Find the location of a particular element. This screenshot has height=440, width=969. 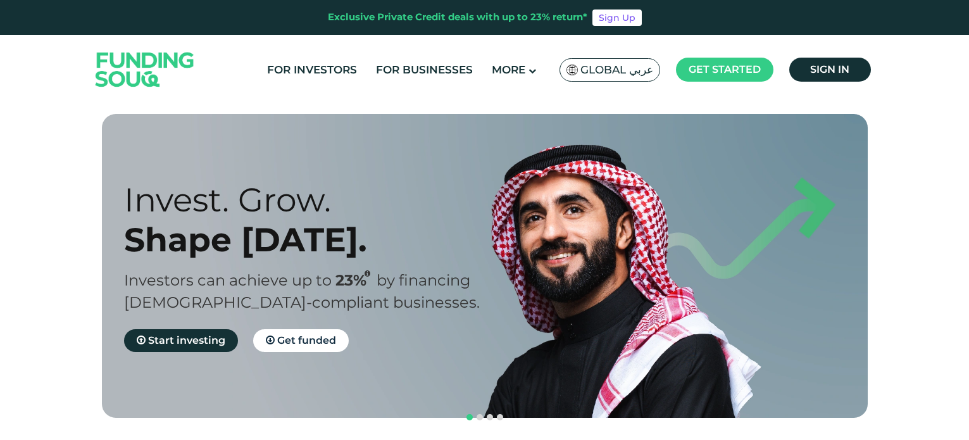

a: For Investors is located at coordinates (312, 70).